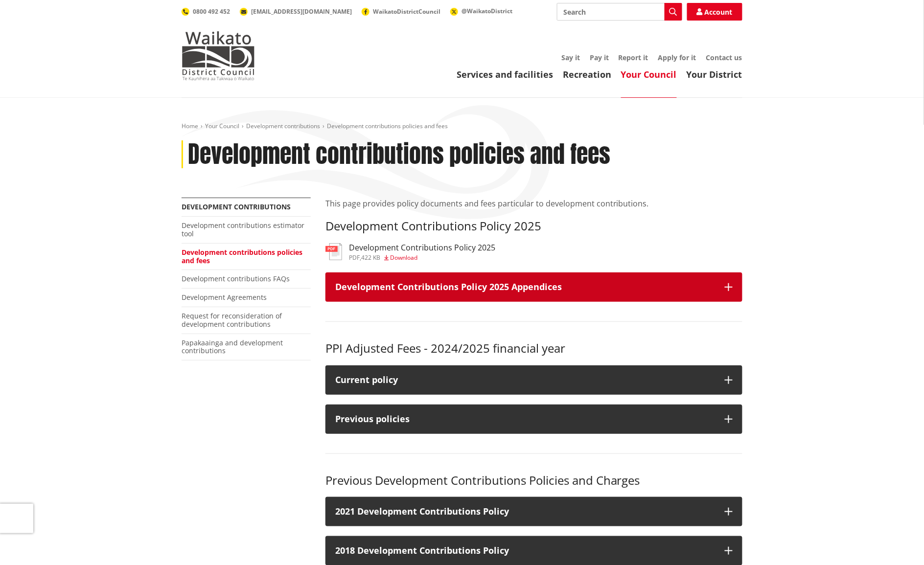  What do you see at coordinates (715, 12) in the screenshot?
I see `a: Account` at bounding box center [715, 12].